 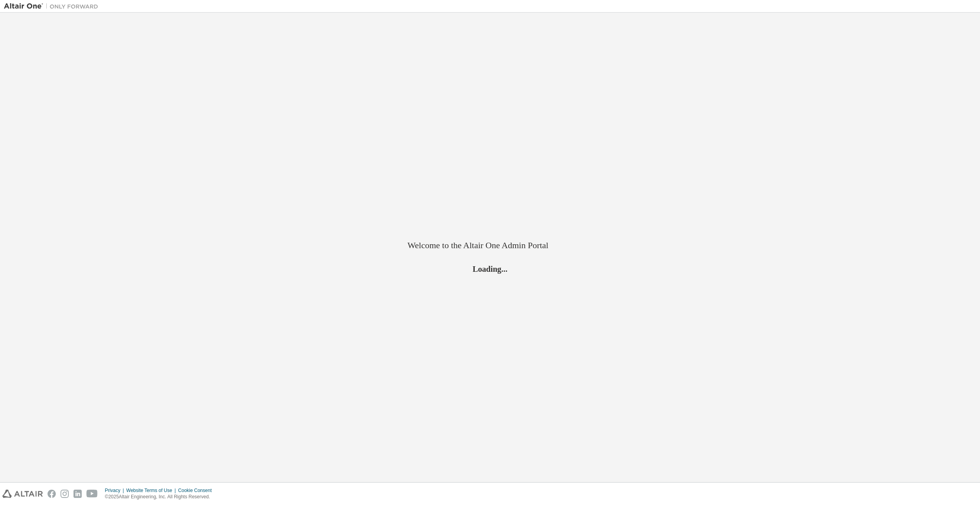 I want to click on h2: Loading..., so click(x=490, y=269).